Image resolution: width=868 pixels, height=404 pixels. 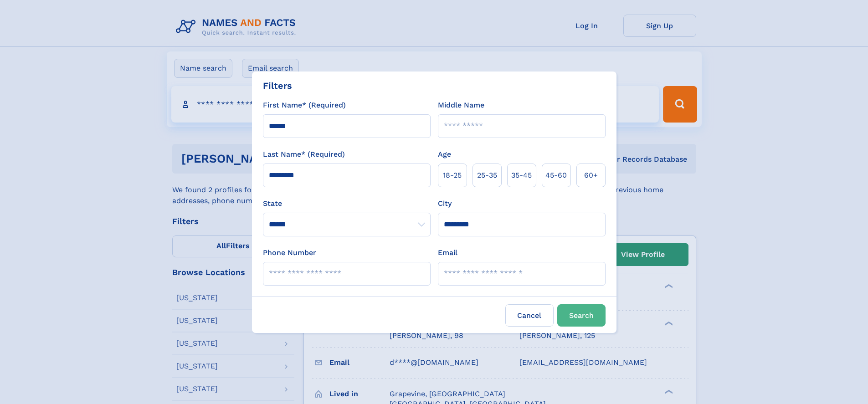 I want to click on span: 25‑35, so click(x=487, y=175).